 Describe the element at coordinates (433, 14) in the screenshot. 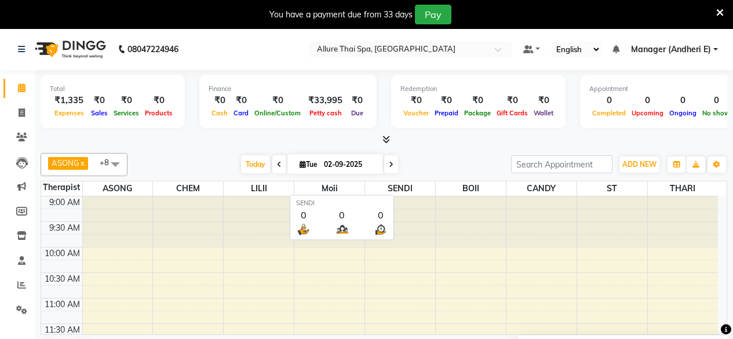

I see `button: Pay` at that location.